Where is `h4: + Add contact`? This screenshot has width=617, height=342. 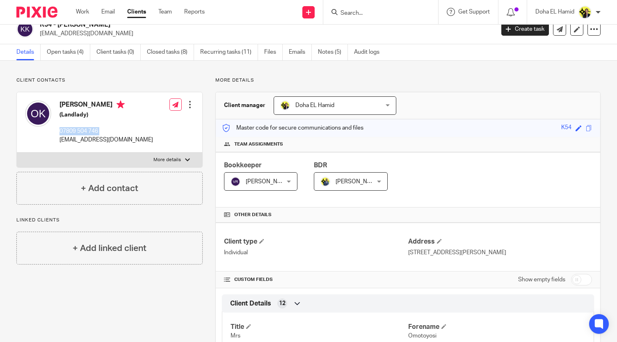
h4: + Add contact is located at coordinates (110, 188).